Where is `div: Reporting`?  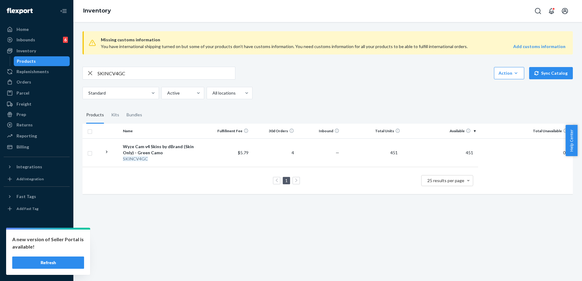
div: Reporting is located at coordinates (27, 136).